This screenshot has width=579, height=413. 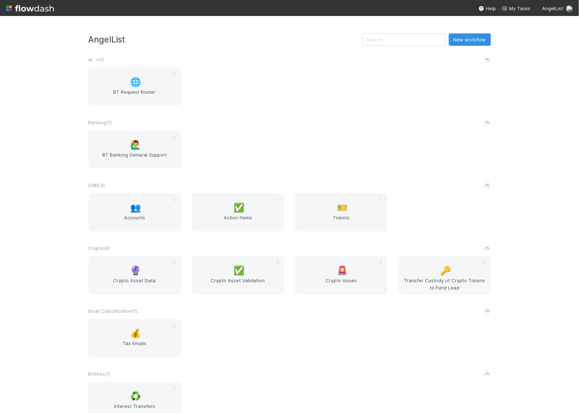 I want to click on a: 🌐BT Request Router, so click(x=135, y=86).